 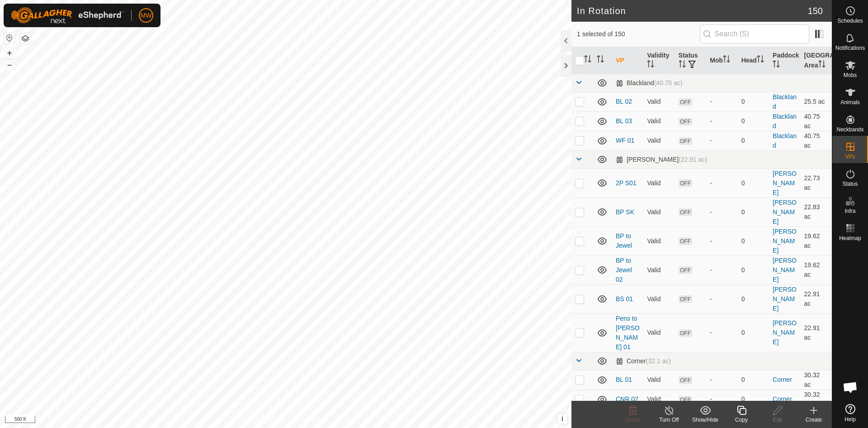 I want to click on th: Status, so click(x=691, y=61).